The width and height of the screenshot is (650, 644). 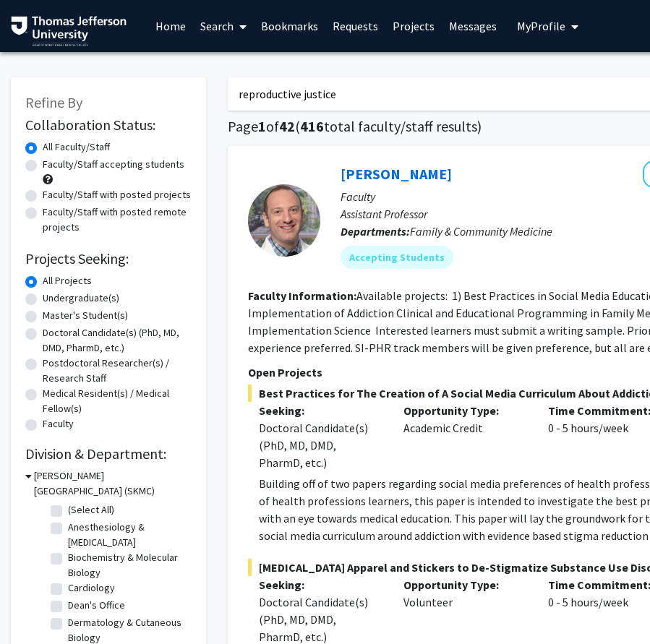 What do you see at coordinates (108, 125) in the screenshot?
I see `h2: Collaboration Status:` at bounding box center [108, 125].